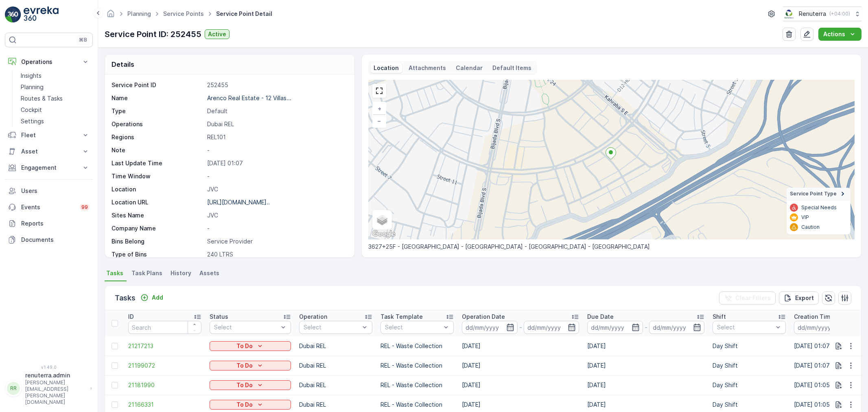 This screenshot has width=868, height=412. What do you see at coordinates (48, 207) in the screenshot?
I see `p: Events` at bounding box center [48, 207].